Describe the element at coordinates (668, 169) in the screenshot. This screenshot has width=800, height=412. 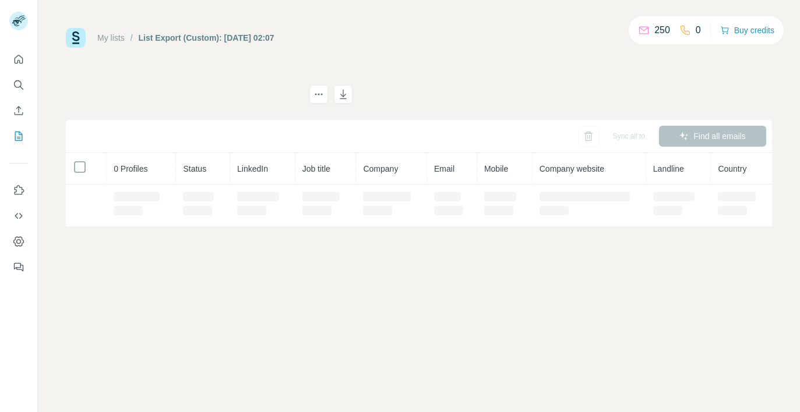
I see `span: Landline` at that location.